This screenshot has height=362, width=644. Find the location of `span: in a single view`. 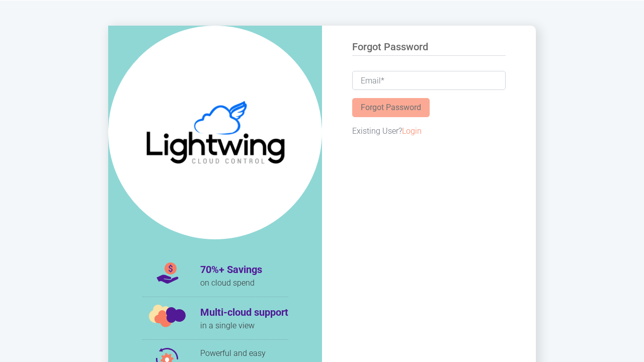

span: in a single view is located at coordinates (244, 325).